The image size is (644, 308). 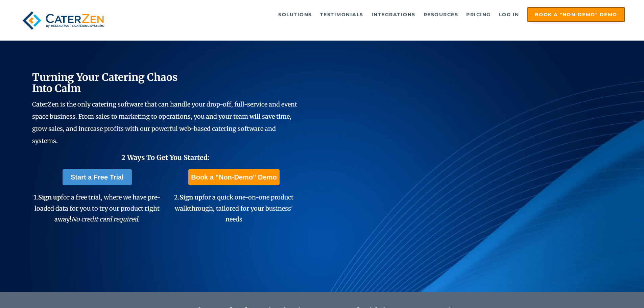 I want to click on img: caterzen, so click(x=63, y=20).